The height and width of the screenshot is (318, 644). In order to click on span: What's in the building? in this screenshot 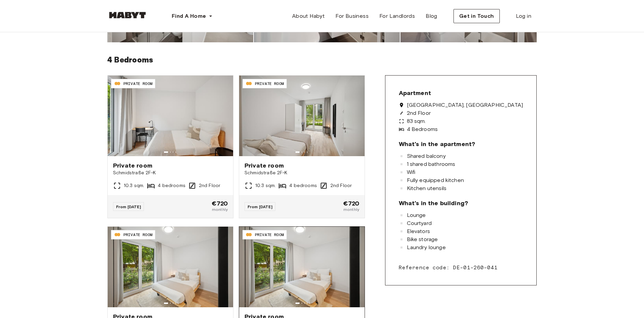, I will do `click(434, 203)`.